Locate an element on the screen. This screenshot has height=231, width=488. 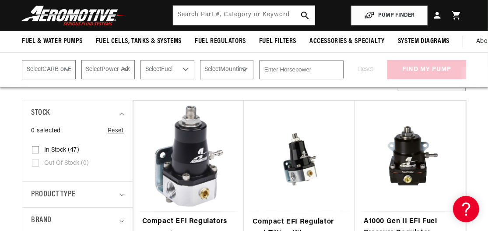
img: Aeromotive is located at coordinates (74, 15).